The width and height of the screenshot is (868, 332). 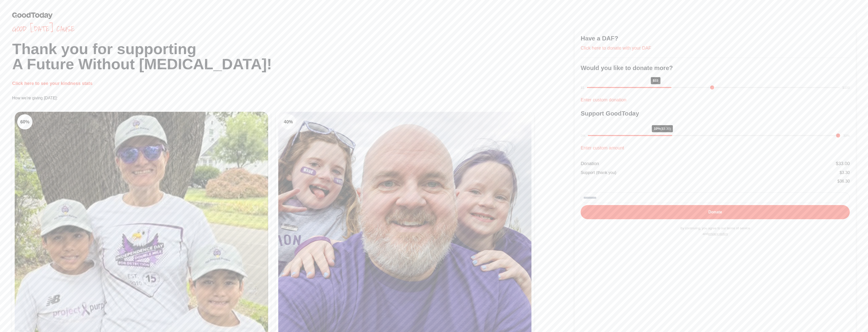 What do you see at coordinates (844, 164) in the screenshot?
I see `span: 33.00` at bounding box center [844, 164].